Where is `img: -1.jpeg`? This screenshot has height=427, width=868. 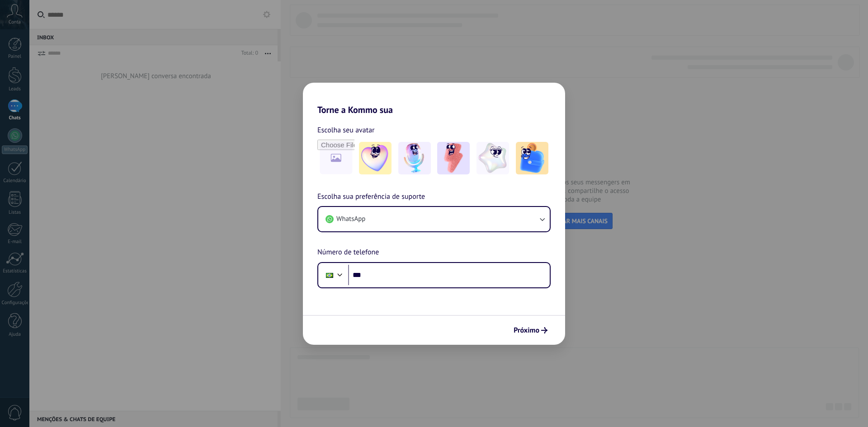 img: -1.jpeg is located at coordinates (375, 158).